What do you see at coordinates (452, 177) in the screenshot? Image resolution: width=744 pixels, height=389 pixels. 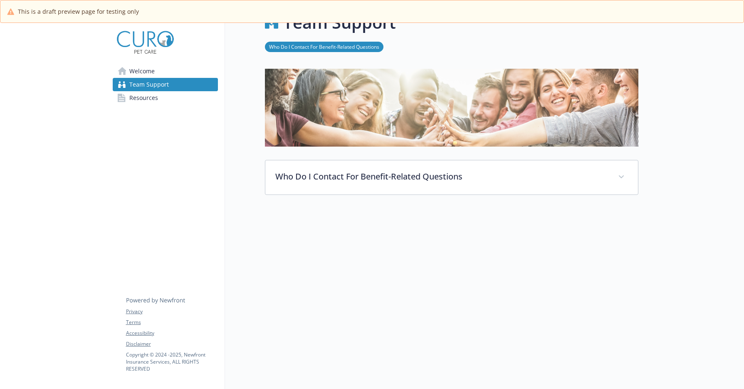 I see `div: Who Do I Contact For Benefit-Related Questions` at bounding box center [452, 177].